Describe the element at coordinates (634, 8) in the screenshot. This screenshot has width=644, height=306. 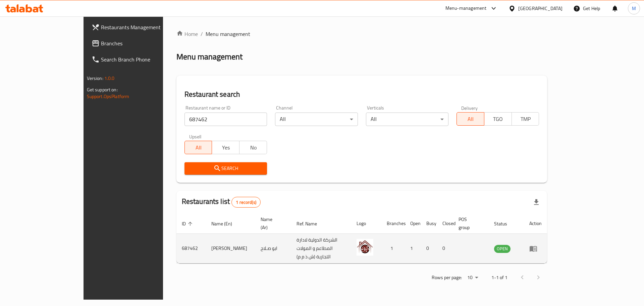
I see `span: M` at that location.